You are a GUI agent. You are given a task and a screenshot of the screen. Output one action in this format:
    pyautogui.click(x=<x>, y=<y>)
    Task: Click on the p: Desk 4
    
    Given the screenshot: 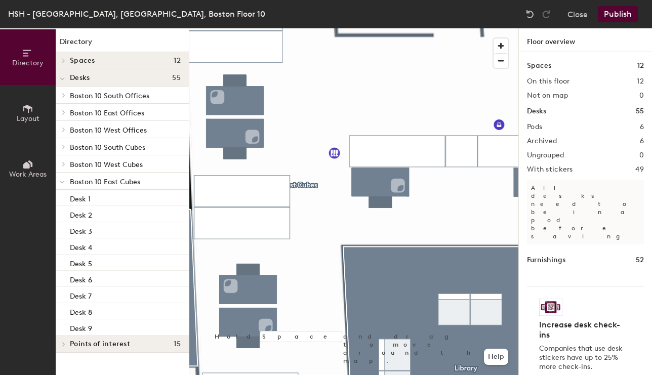 What is the action you would take?
    pyautogui.click(x=81, y=246)
    